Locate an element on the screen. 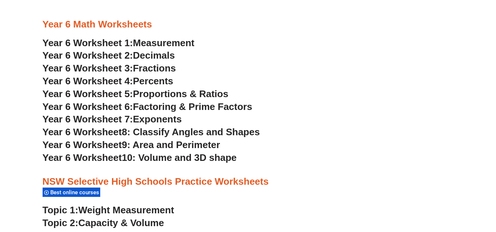 This screenshot has height=232, width=496. a: Year 6 Worksheet 5:Proportions & Ratios is located at coordinates (135, 94).